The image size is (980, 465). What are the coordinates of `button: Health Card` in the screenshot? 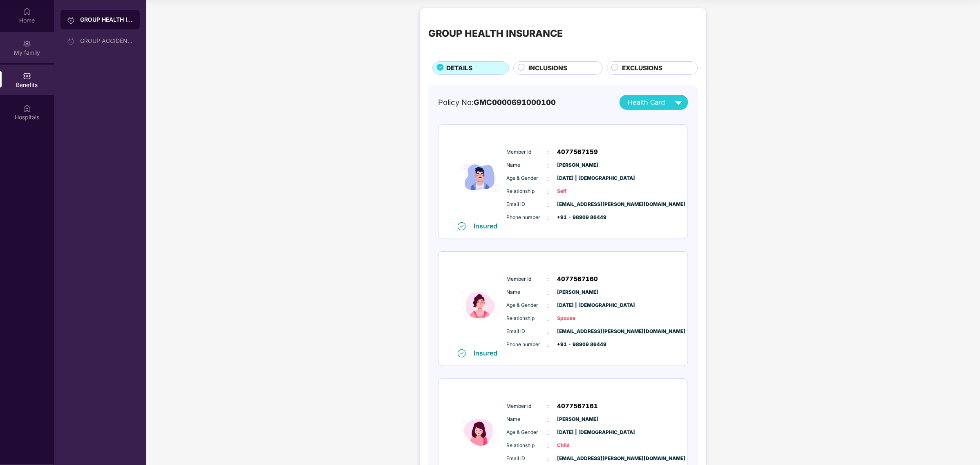 It's located at (654, 102).